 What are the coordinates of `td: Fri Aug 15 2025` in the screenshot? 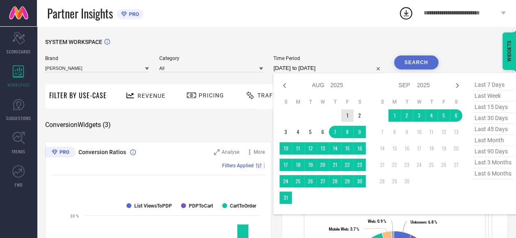 It's located at (347, 148).